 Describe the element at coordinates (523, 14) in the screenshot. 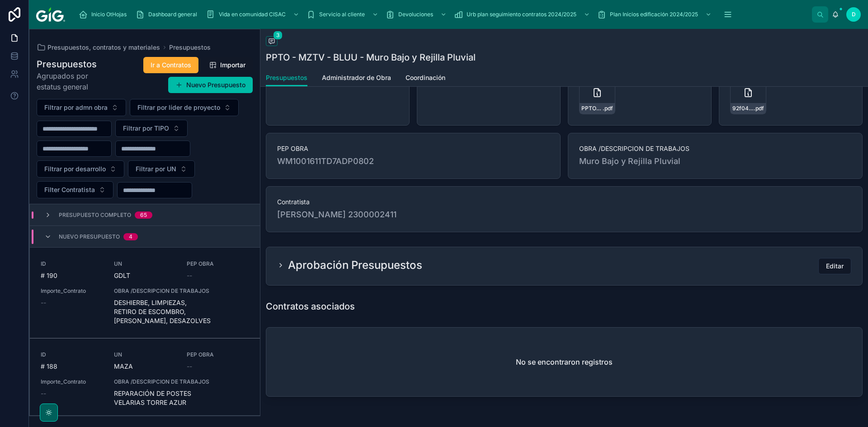

I see `a: Urb plan seguimiento contratos 2024/2025` at that location.